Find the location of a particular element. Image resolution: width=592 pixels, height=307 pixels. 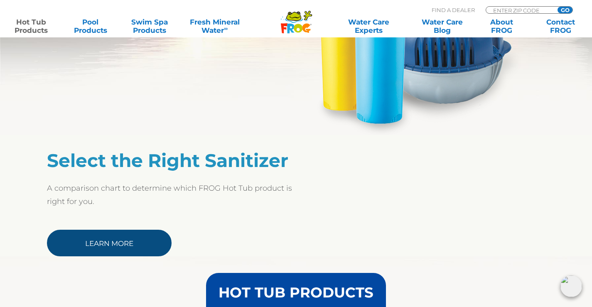

a: Learn More is located at coordinates (109, 243).